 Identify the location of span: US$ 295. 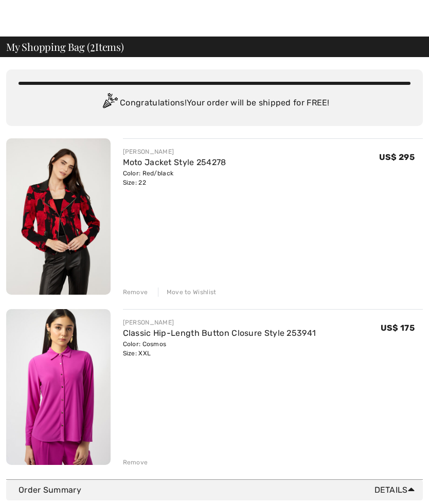
(396, 157).